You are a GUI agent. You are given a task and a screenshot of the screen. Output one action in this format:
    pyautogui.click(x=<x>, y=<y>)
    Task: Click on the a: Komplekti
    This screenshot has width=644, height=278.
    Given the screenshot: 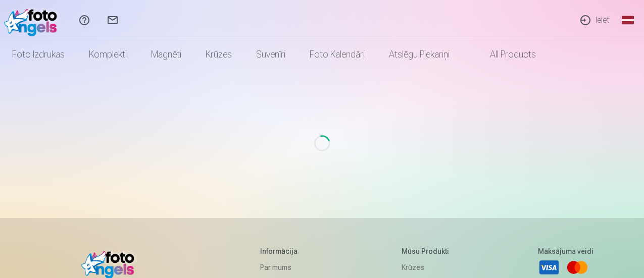 What is the action you would take?
    pyautogui.click(x=107, y=55)
    